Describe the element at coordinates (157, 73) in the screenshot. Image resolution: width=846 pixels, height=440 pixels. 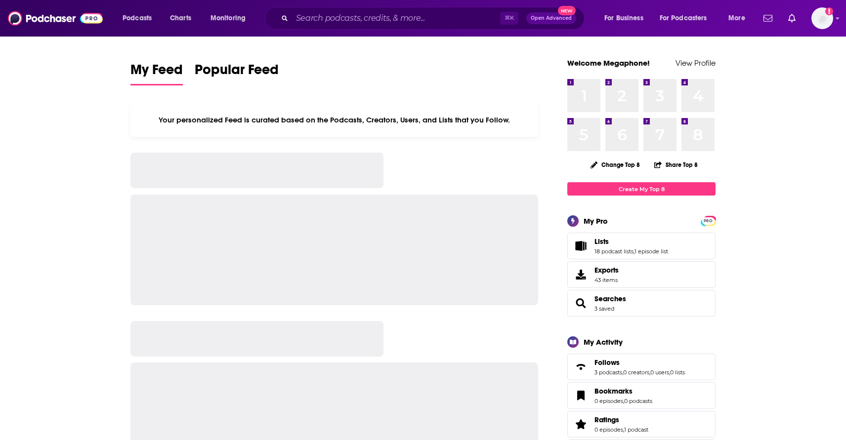
I see `span: My Feed` at that location.